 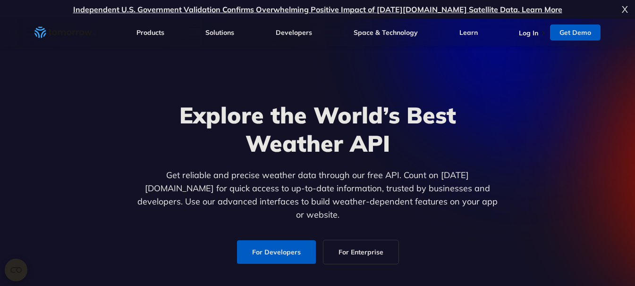 What do you see at coordinates (575, 33) in the screenshot?
I see `a: Get Demo` at bounding box center [575, 33].